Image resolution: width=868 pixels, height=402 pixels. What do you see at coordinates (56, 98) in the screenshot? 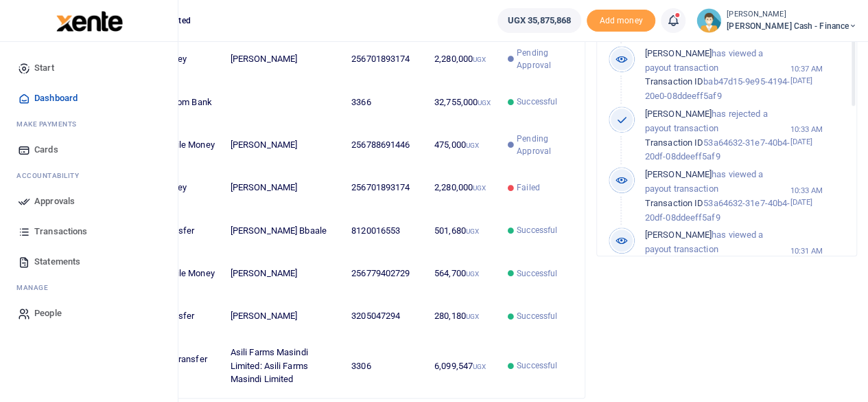
I see `span: Dashboard` at bounding box center [56, 98].